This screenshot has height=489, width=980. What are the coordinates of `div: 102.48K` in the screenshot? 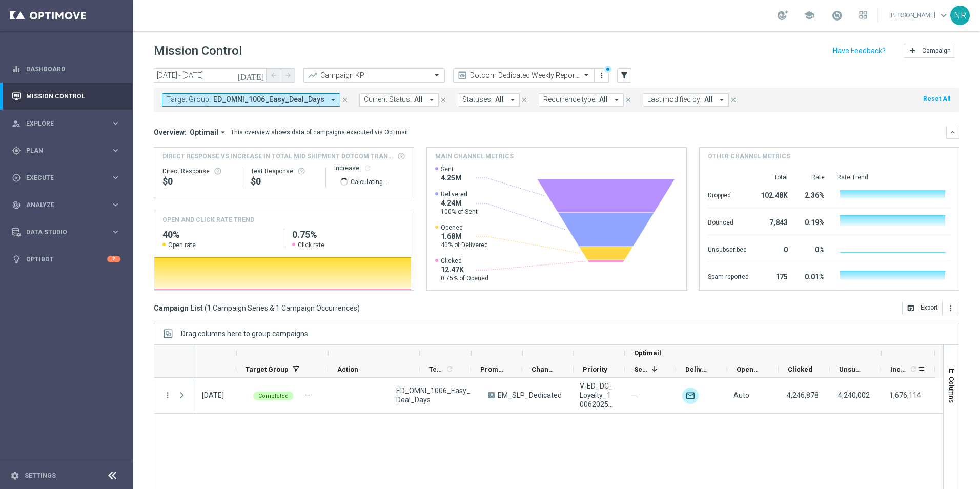 It's located at (774, 194).